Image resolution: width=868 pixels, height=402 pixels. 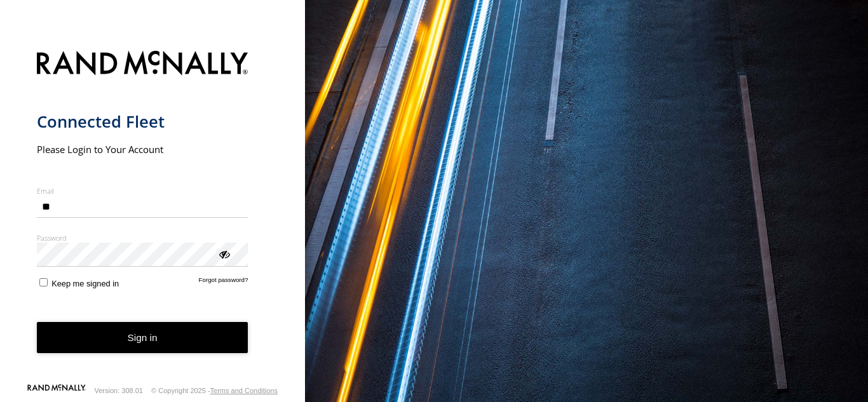 What do you see at coordinates (223, 282) in the screenshot?
I see `a: Forgot password?` at bounding box center [223, 282].